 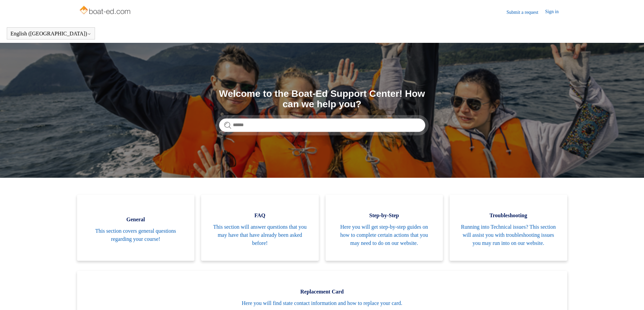 I want to click on span: Replacement Card, so click(x=322, y=292).